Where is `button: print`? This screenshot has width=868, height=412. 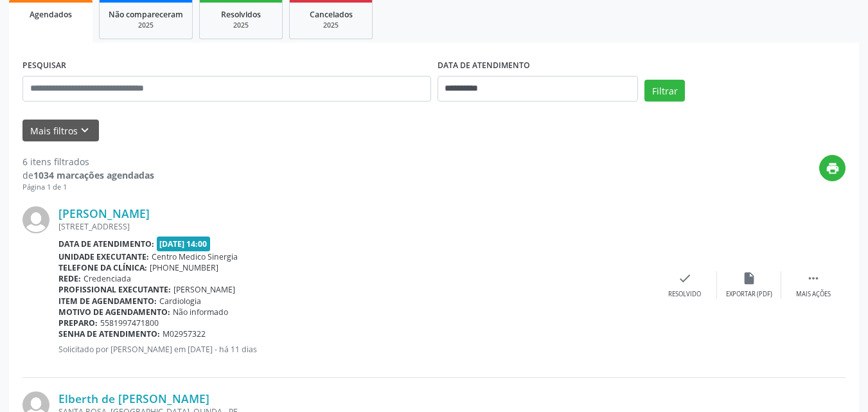
button: print is located at coordinates (832, 168).